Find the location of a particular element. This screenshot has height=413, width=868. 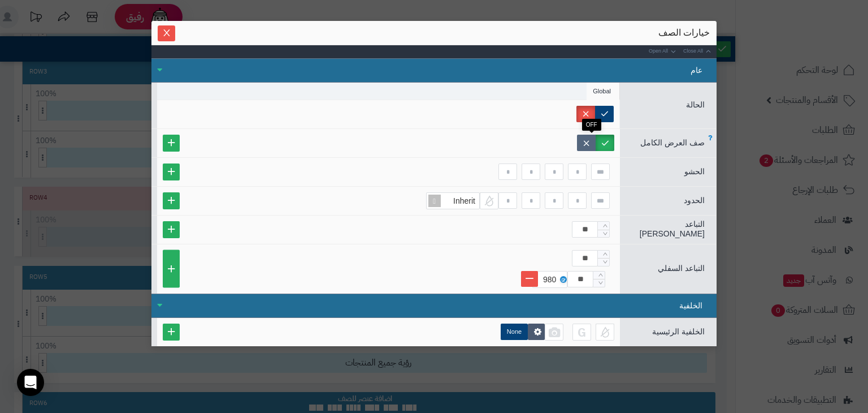

span: الخلفية الرئيسية is located at coordinates (678, 332).